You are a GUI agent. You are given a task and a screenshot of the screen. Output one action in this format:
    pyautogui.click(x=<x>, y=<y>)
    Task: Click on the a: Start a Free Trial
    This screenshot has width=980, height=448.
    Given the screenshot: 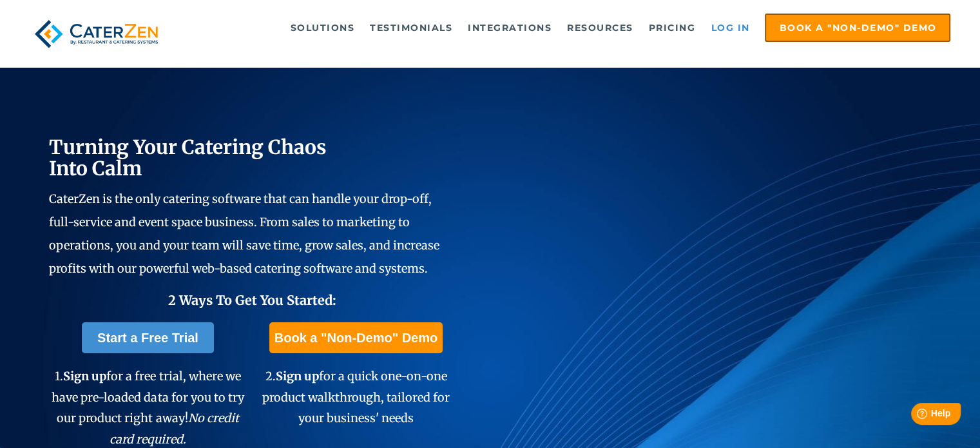 What is the action you would take?
    pyautogui.click(x=148, y=338)
    